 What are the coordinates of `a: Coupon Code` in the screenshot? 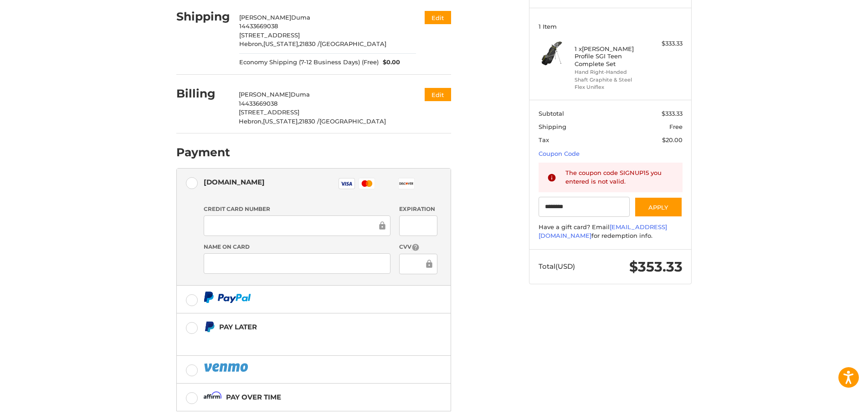 It's located at (559, 154).